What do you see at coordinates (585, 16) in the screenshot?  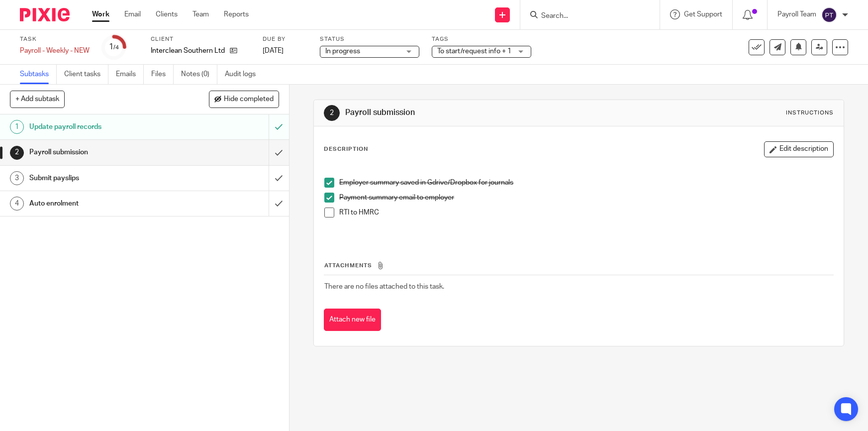 I see `input: Search` at bounding box center [585, 16].